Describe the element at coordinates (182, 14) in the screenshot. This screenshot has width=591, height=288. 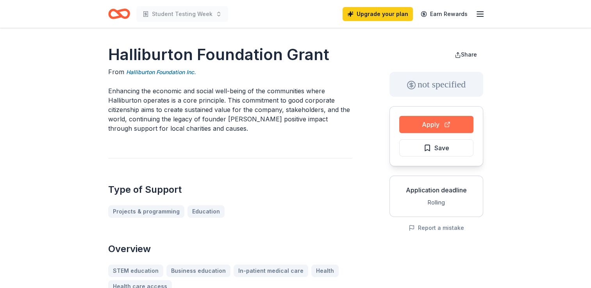
I see `span: Student Testing Week` at that location.